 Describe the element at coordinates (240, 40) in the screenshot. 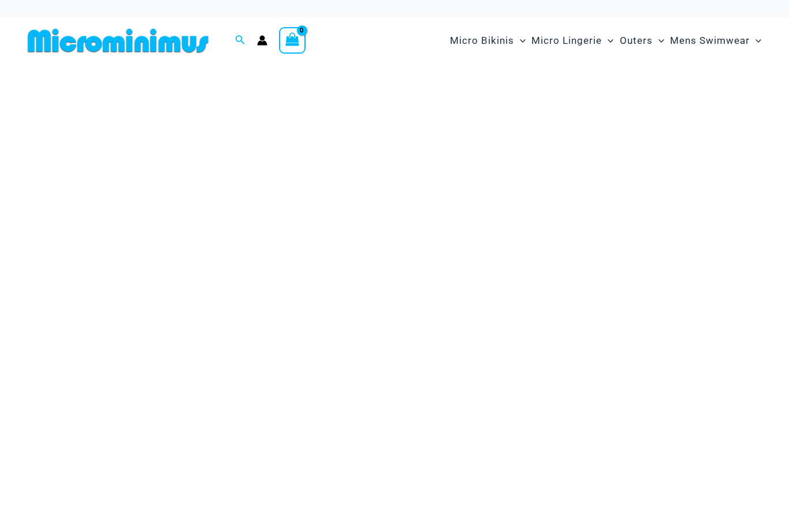

I see `a: Search icon link` at that location.